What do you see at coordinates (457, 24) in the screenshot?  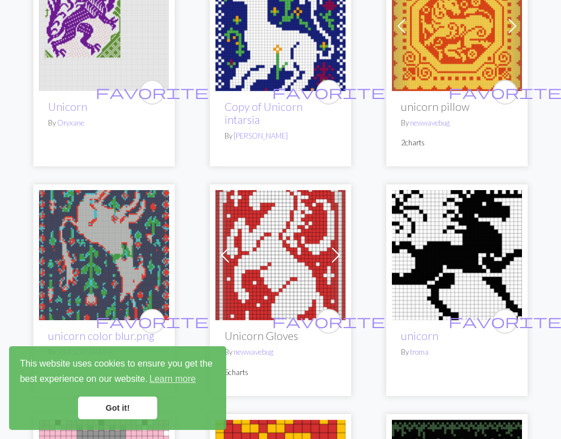 I see `a: Side 1` at bounding box center [457, 24].